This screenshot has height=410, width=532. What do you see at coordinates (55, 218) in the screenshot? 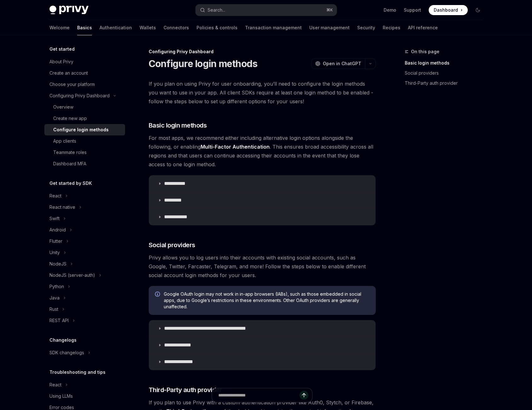
I see `div: Swift` at bounding box center [55, 218].